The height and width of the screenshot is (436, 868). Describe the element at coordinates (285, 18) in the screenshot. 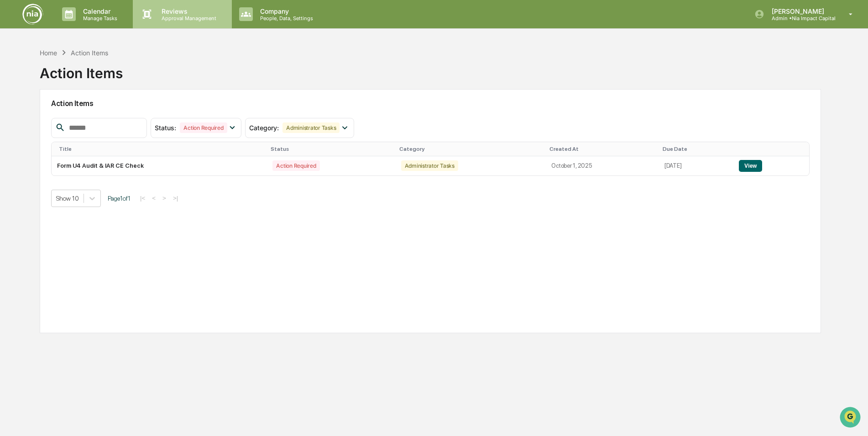

I see `p: People, Data, Settings` at that location.